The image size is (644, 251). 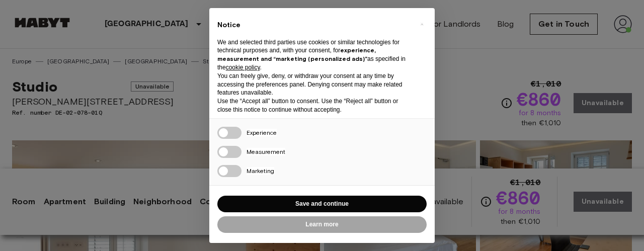 I want to click on p: Use the “Accept all” button to consent. Use the “Reject all” button or close this notice to conti..., so click(x=314, y=106).